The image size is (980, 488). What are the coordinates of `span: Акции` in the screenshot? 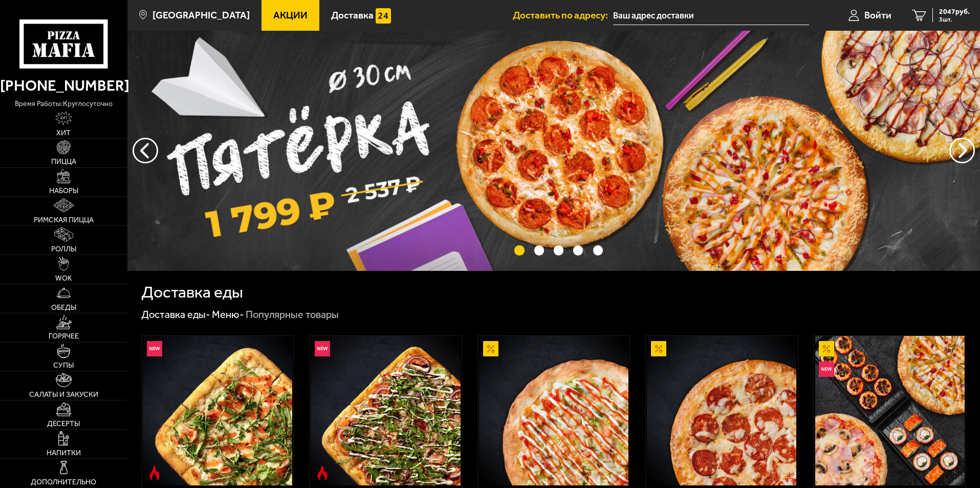 It's located at (290, 15).